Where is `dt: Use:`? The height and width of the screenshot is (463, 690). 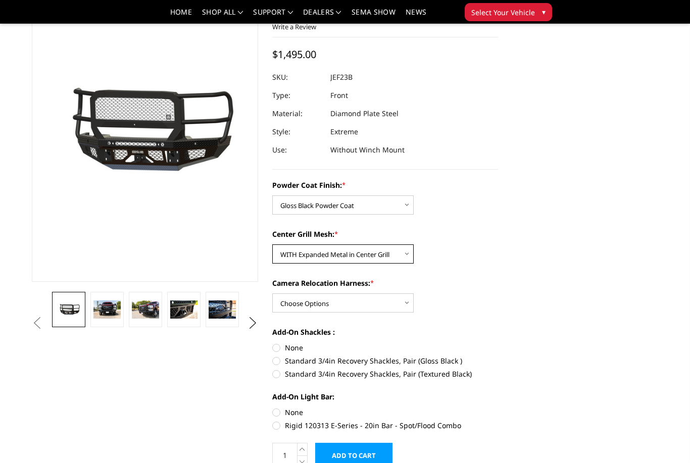 dt: Use: is located at coordinates (297, 150).